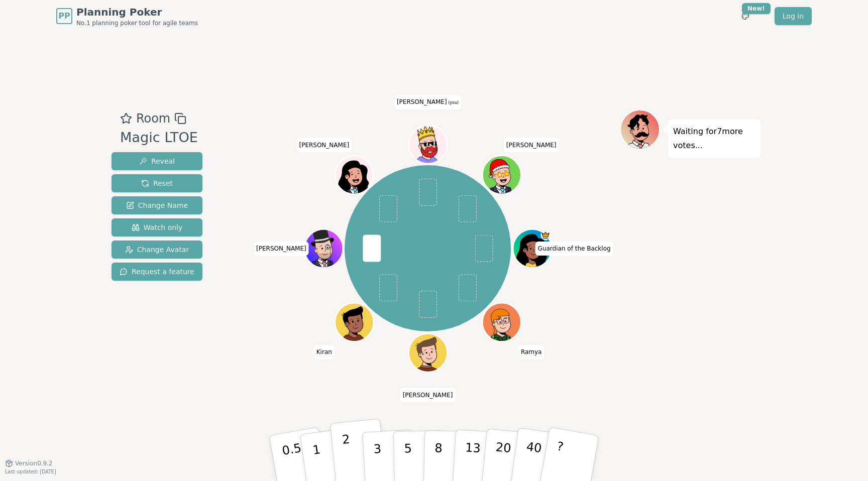  Describe the element at coordinates (157, 206) in the screenshot. I see `span: Change Name` at that location.